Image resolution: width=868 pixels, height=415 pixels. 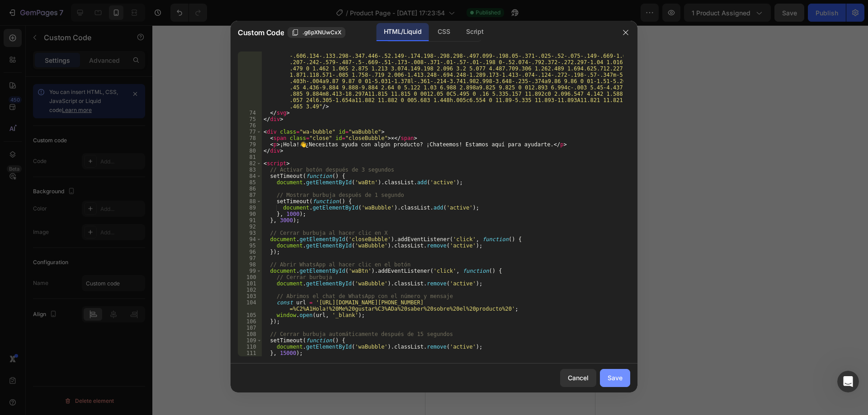 I want to click on div: Solemos responder en menos de 30 minutos, so click(x=84, y=148).